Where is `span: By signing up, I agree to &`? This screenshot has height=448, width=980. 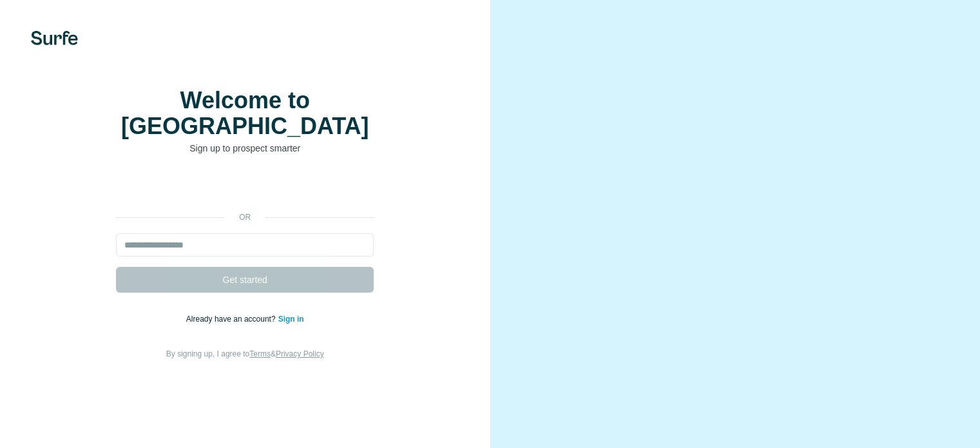
span: By signing up, I agree to & is located at coordinates (245, 354).